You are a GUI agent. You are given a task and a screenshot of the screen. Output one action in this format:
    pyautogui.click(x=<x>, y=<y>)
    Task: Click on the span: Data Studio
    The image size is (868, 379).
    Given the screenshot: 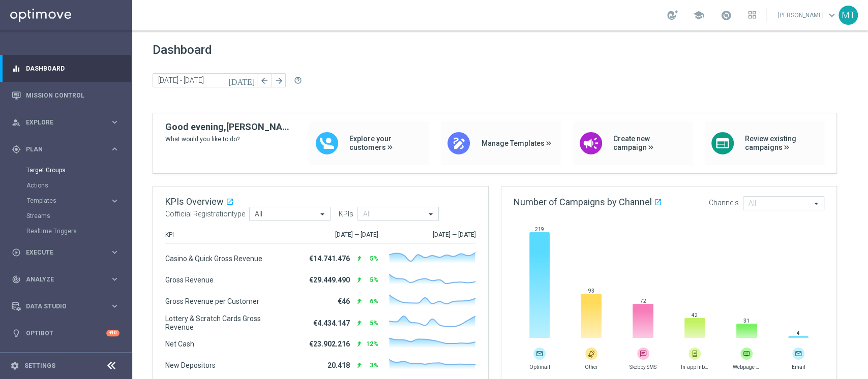 What is the action you would take?
    pyautogui.click(x=67, y=307)
    